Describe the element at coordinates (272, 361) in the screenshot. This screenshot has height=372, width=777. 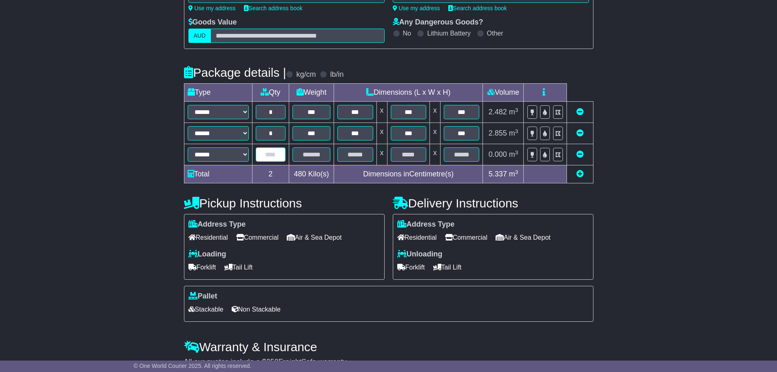
I see `span: 250` at that location.